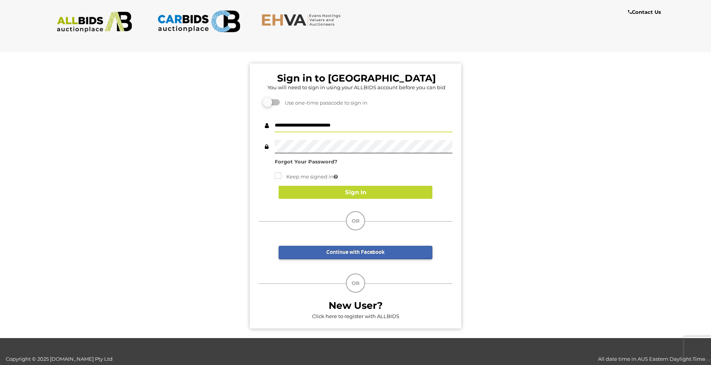  I want to click on b: Contact Us, so click(644, 12).